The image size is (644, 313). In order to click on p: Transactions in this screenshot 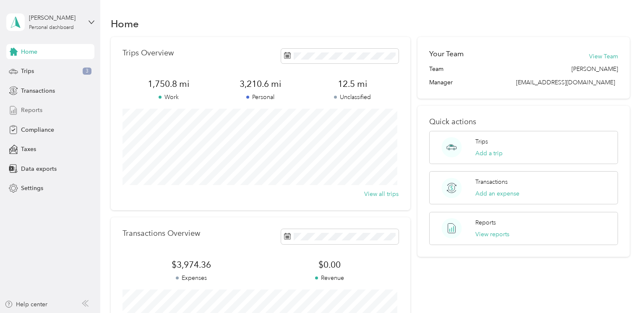, I will do `click(492, 182)`.